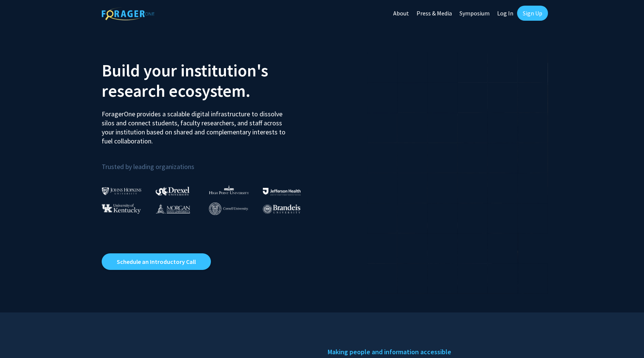  Describe the element at coordinates (121, 209) in the screenshot. I see `img: University of Kentucky` at that location.